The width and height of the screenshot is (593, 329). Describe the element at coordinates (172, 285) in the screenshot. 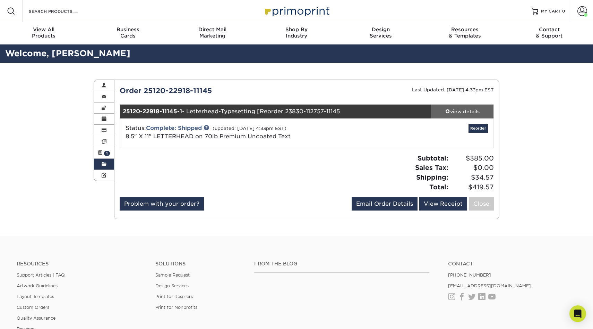

I see `a: Design Services` at that location.